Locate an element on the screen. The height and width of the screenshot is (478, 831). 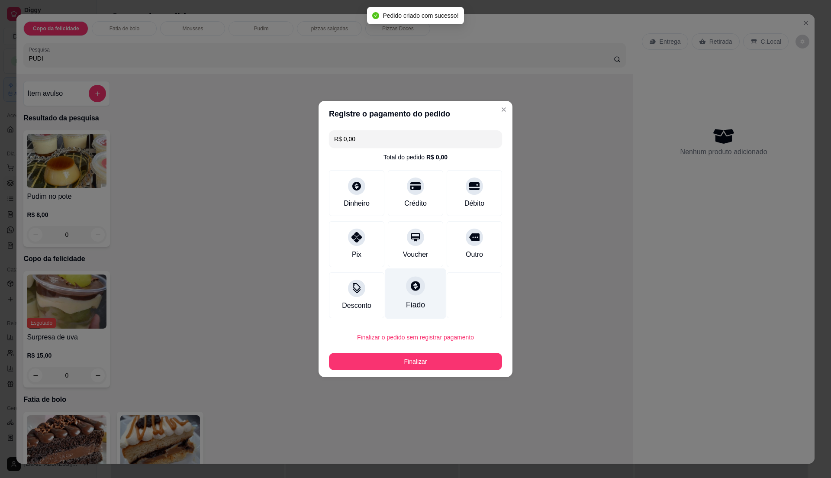
div: Fiado is located at coordinates (415, 305).